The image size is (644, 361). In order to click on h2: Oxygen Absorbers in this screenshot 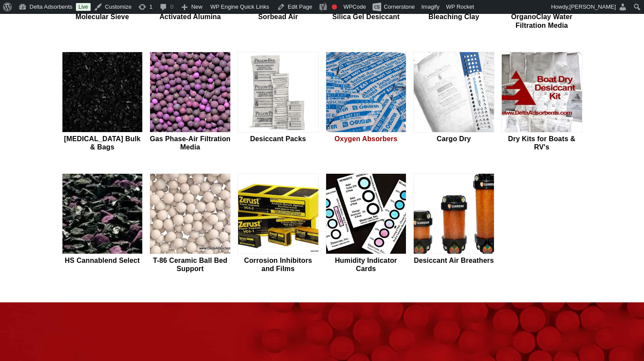, I will do `click(366, 139)`.